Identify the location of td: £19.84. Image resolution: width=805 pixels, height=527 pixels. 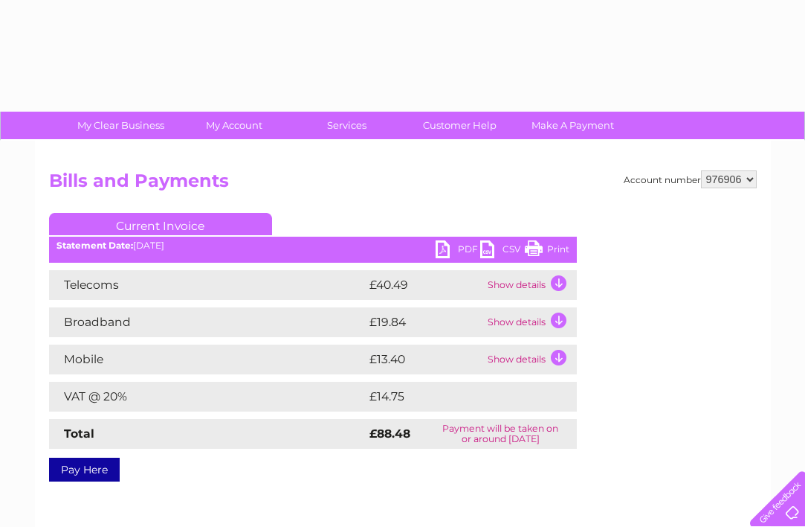
(425, 322).